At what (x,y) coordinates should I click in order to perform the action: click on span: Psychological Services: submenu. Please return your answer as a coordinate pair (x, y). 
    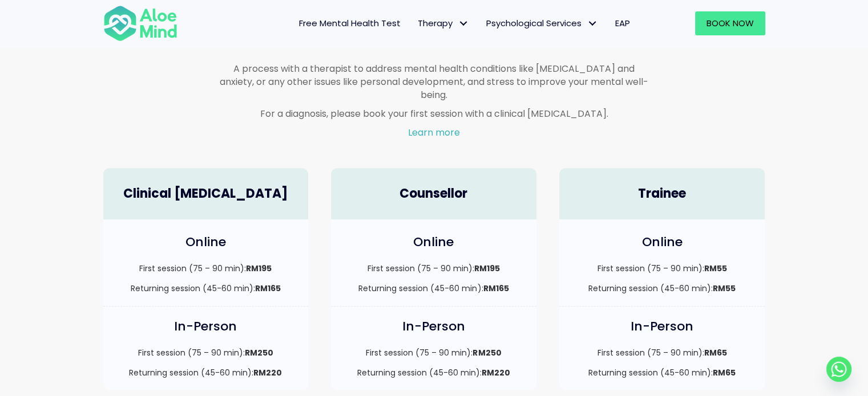
    Looking at the image, I should click on (592, 24).